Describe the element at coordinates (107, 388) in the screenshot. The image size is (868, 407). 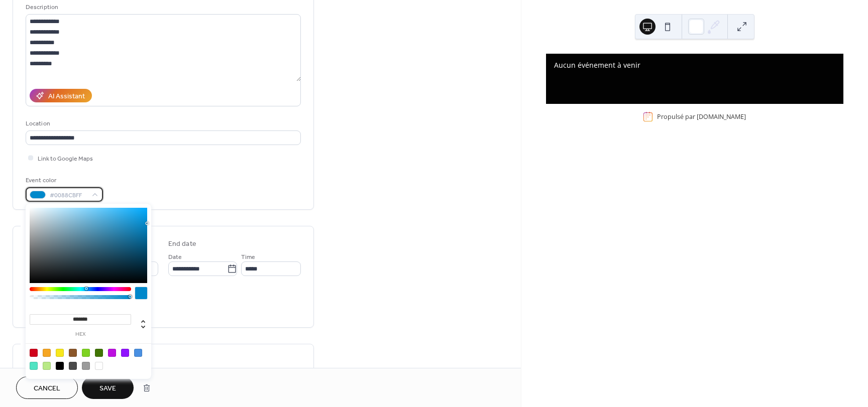
I see `span: Save` at that location.